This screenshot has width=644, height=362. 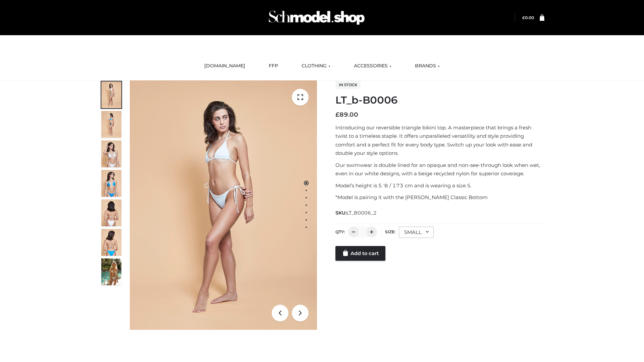 What do you see at coordinates (528, 17) in the screenshot?
I see `a: £0.00` at bounding box center [528, 17].